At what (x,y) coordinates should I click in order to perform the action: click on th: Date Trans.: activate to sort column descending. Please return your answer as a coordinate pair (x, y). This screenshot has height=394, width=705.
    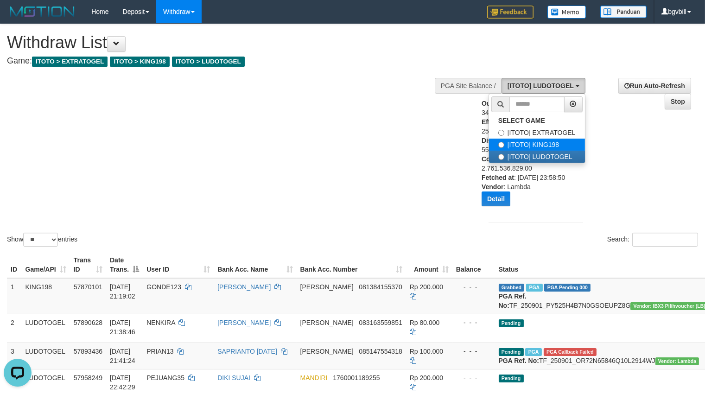
    Looking at the image, I should click on (124, 265).